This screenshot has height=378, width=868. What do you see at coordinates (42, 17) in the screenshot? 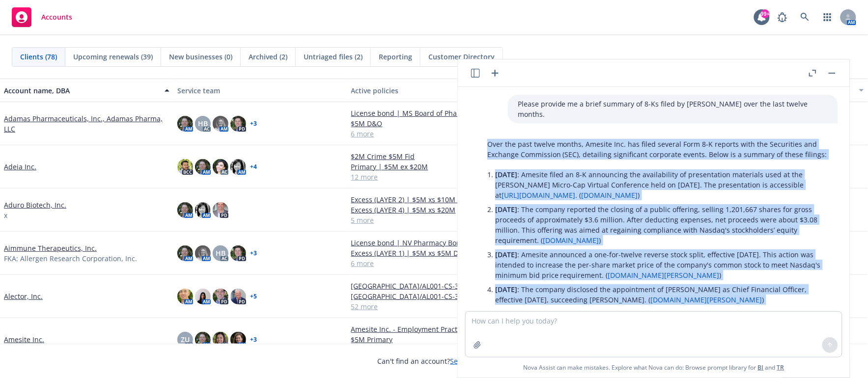
I see `a: Accounts` at bounding box center [42, 17].